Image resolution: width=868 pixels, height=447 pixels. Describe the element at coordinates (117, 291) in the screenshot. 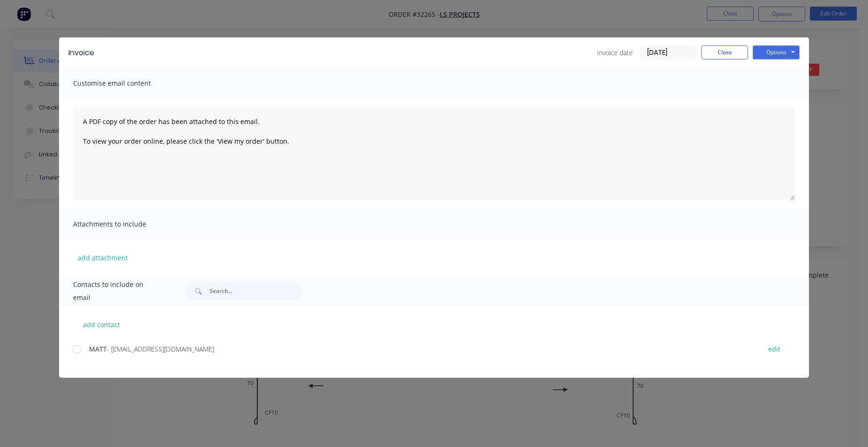

I see `span: Contacts to include on email` at that location.